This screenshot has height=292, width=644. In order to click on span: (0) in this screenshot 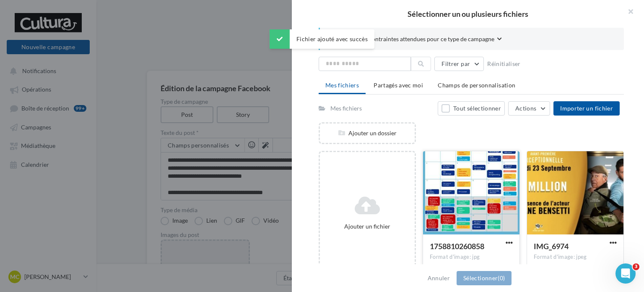, I will do `click(501, 278)`.